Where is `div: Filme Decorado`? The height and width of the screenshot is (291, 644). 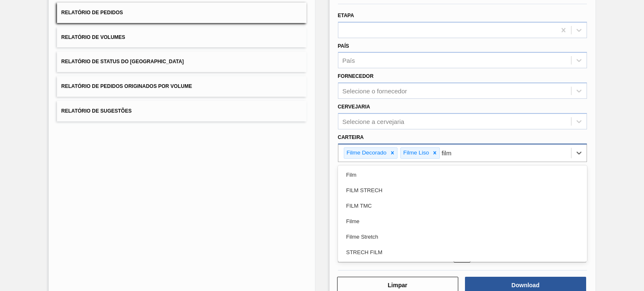
div: Filme Decorado is located at coordinates (366, 153).